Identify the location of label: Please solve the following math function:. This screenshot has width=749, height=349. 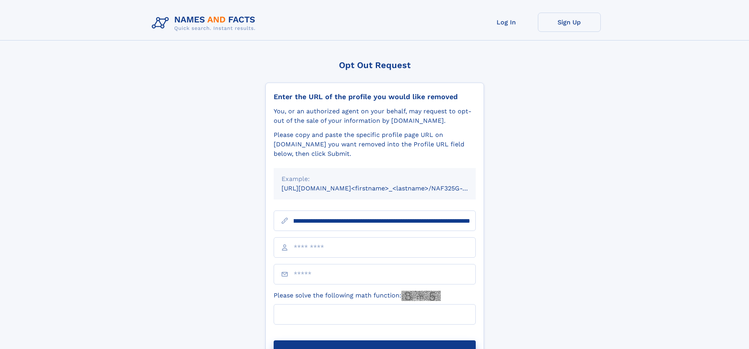
(357, 296).